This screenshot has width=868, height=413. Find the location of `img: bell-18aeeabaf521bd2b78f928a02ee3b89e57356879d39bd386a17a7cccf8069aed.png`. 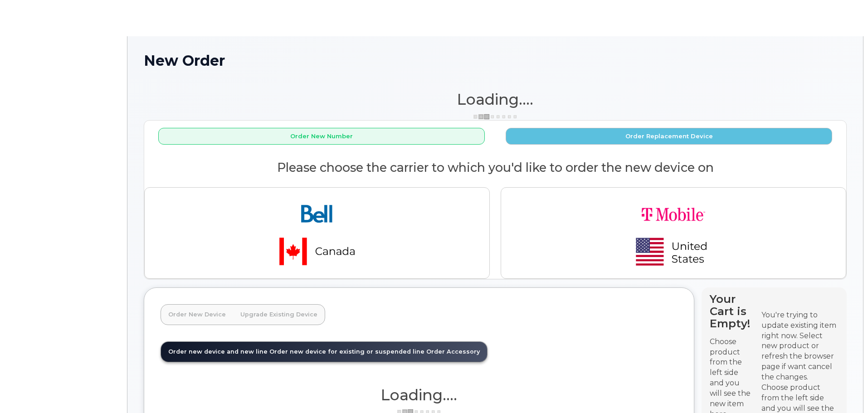

img: bell-18aeeabaf521bd2b78f928a02ee3b89e57356879d39bd386a17a7cccf8069aed.png is located at coordinates (317, 233).